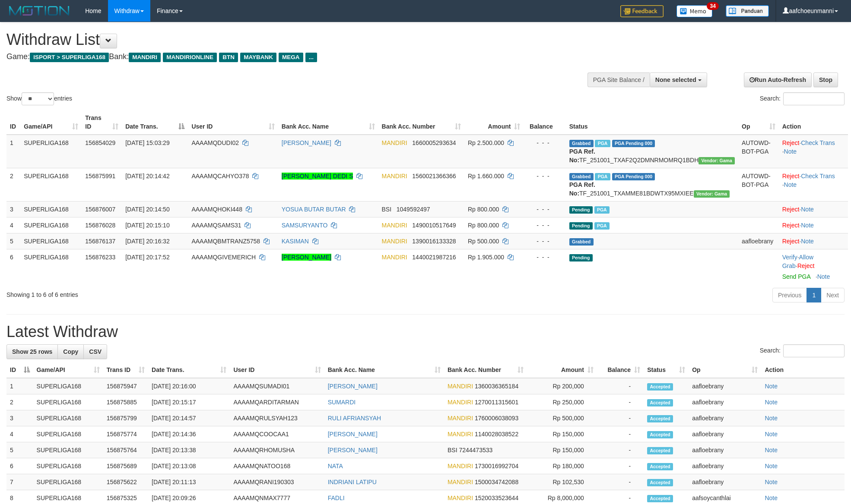 Image resolution: width=851 pixels, height=504 pixels. What do you see at coordinates (676, 80) in the screenshot?
I see `span: None selected` at bounding box center [676, 80].